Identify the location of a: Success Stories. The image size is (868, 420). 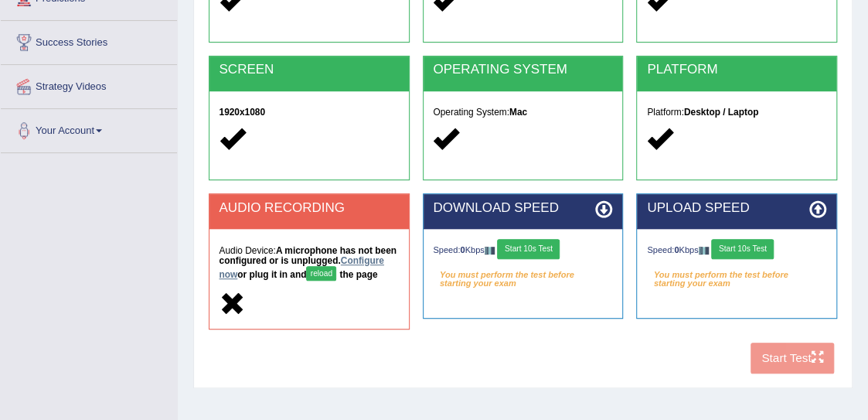
(89, 40).